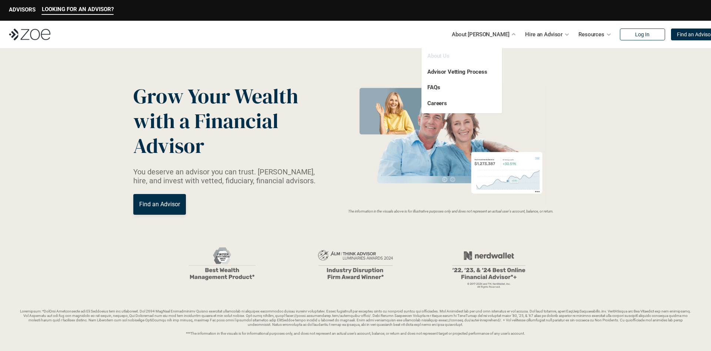 The height and width of the screenshot is (351, 711). I want to click on p: ADVISORS, so click(22, 10).